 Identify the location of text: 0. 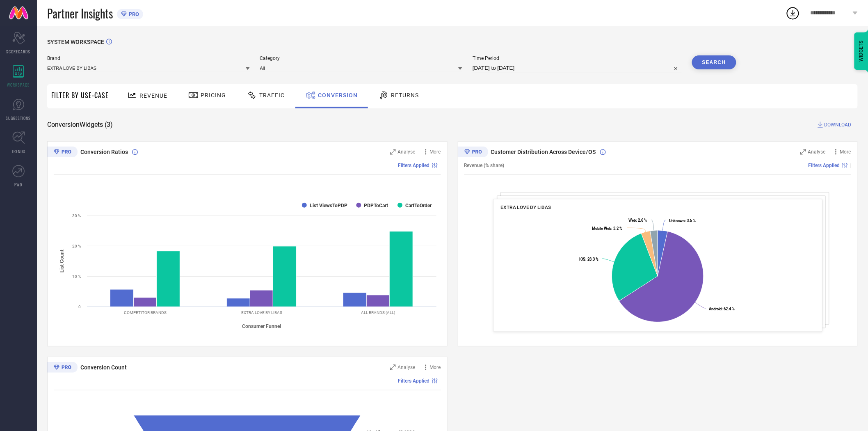
(79, 306).